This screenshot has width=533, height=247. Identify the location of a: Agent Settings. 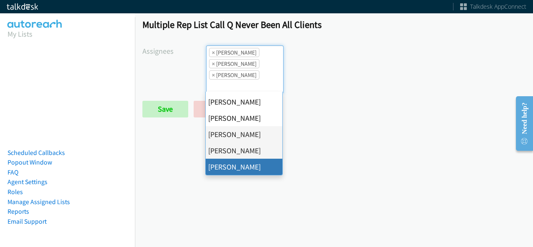
(28, 182).